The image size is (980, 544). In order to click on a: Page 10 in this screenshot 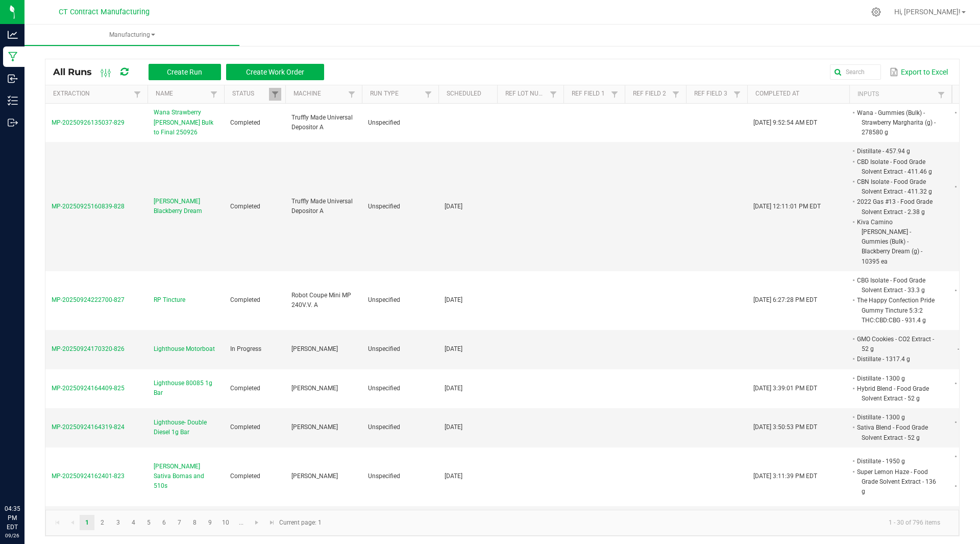, I will do `click(226, 522)`.